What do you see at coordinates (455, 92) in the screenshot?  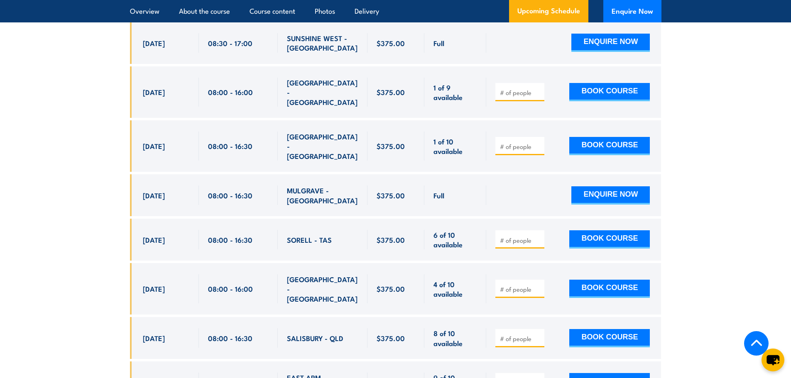 I see `span: 1 of 9 available` at bounding box center [455, 92].